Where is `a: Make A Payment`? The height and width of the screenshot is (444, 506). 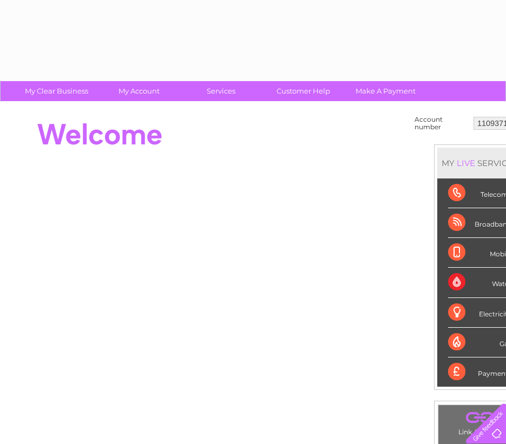 a: Make A Payment is located at coordinates (385, 91).